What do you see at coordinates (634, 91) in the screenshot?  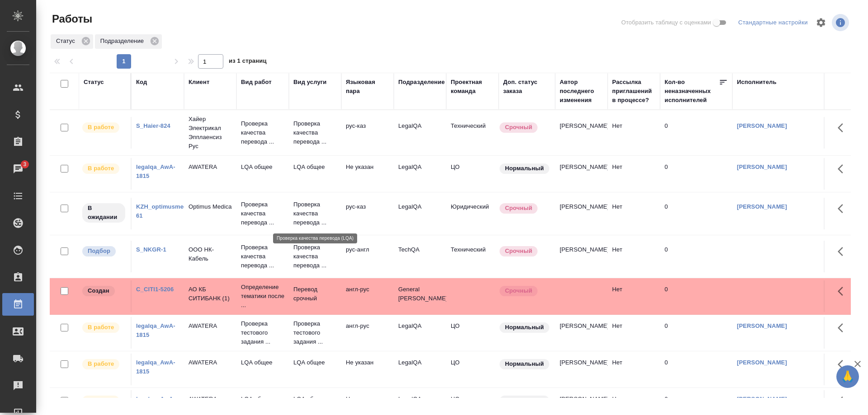 I see `div: Рассылка приглашений в процессе?` at bounding box center [634, 91].